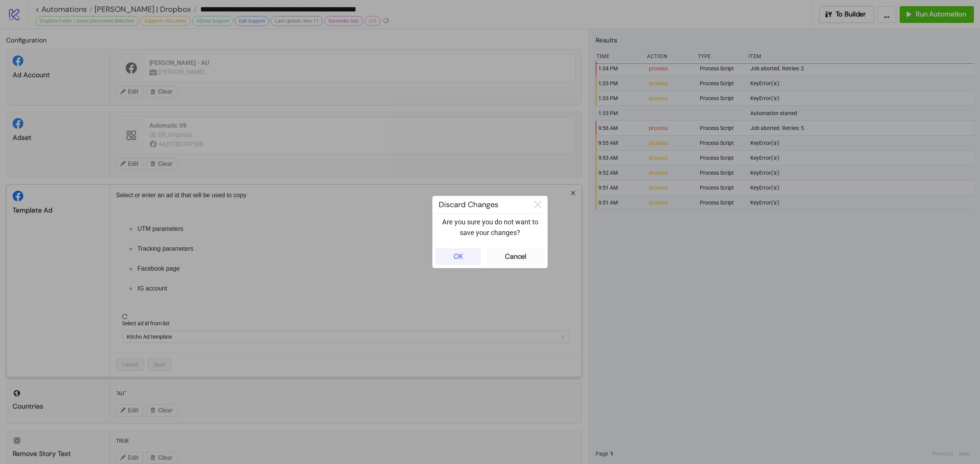 This screenshot has height=464, width=980. What do you see at coordinates (490, 228) in the screenshot?
I see `p: Are you sure you do not want to save your changes?` at bounding box center [490, 228].